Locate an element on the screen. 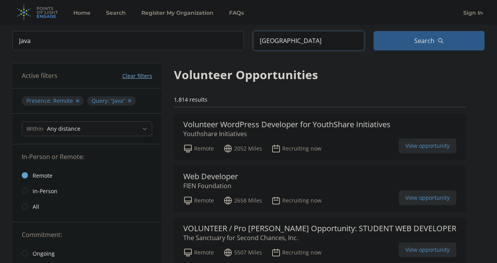 The image size is (497, 263). a: Remote is located at coordinates (87, 176).